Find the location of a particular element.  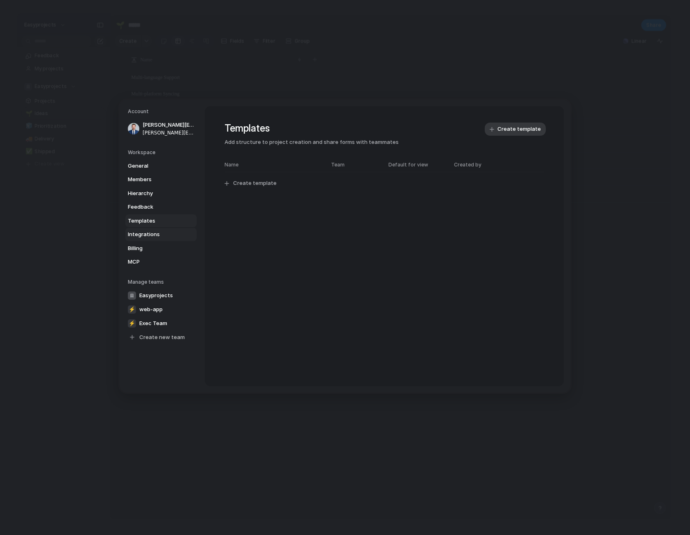

a: MCP is located at coordinates (161, 262).